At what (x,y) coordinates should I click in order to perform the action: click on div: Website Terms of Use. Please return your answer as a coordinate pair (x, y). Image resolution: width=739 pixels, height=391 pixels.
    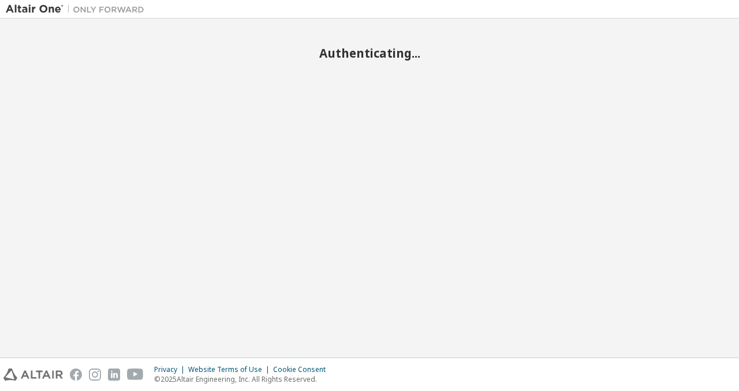
    Looking at the image, I should click on (230, 370).